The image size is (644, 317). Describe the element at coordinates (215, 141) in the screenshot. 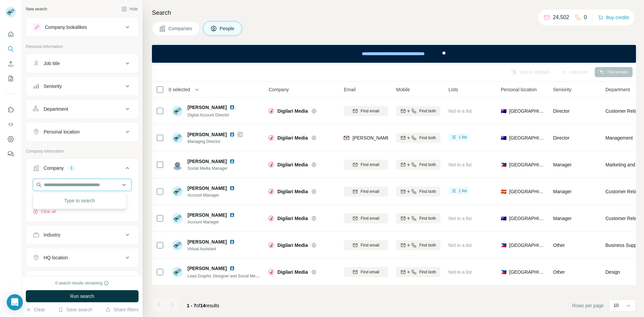

I see `span: Managing Director` at that location.